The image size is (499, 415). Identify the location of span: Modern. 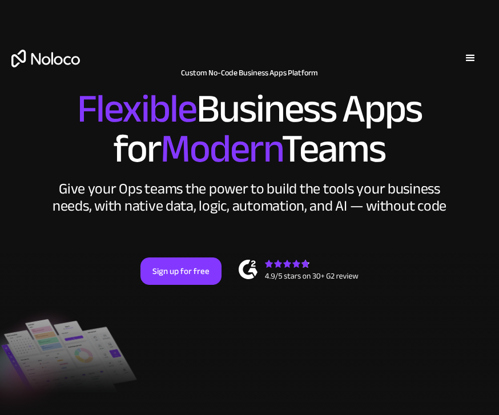
(220, 148).